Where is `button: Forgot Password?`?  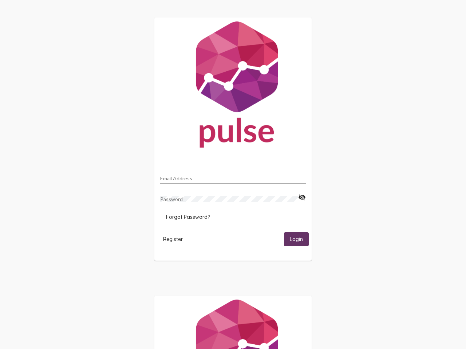 button: Forgot Password? is located at coordinates (188, 217).